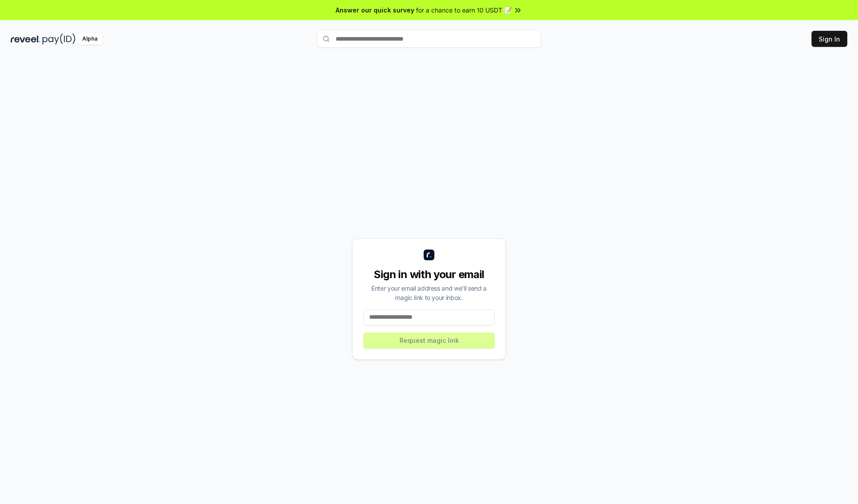 This screenshot has height=504, width=858. I want to click on button: Sign In, so click(829, 38).